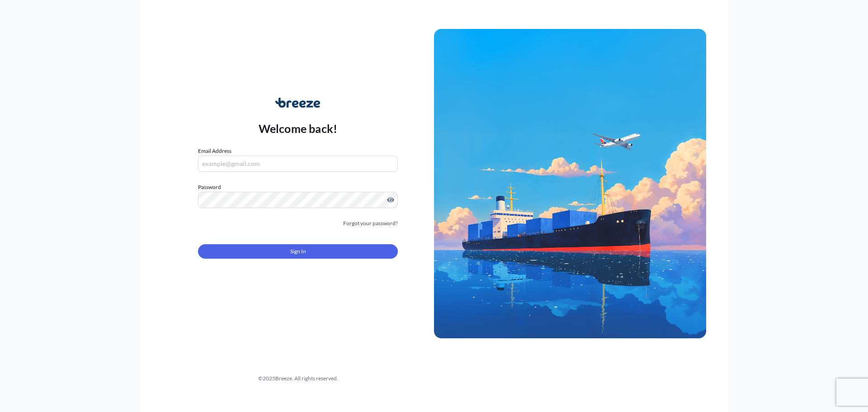  What do you see at coordinates (298, 187) in the screenshot?
I see `label: Password` at bounding box center [298, 187].